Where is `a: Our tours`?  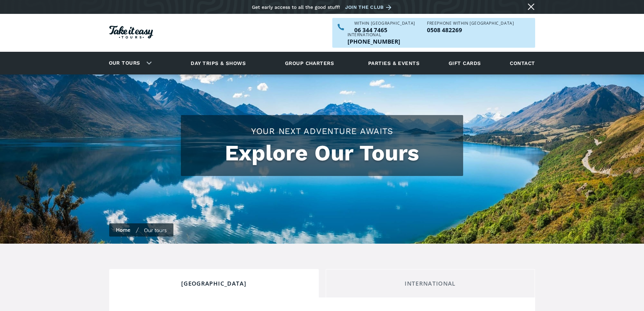 a: Our tours is located at coordinates (124, 63).